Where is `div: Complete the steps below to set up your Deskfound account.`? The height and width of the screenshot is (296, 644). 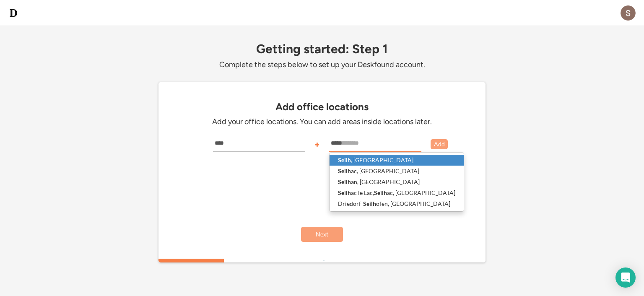
div: Complete the steps below to set up your Deskfound account. is located at coordinates (322, 65).